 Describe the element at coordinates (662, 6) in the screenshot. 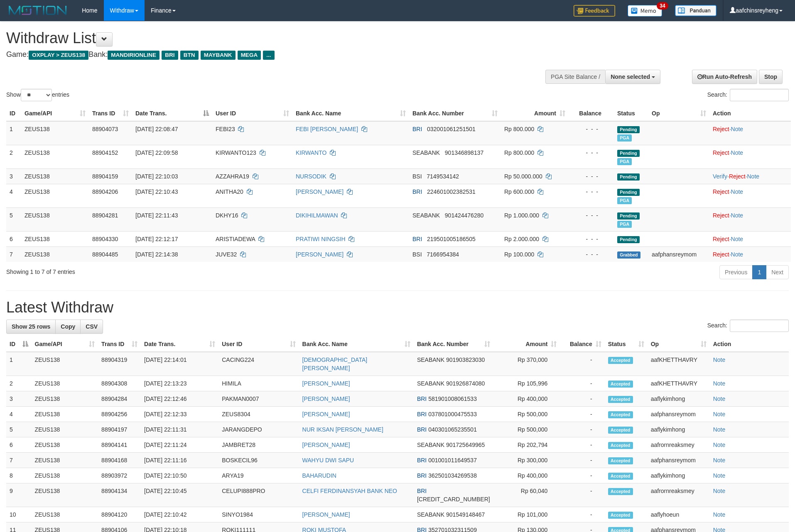

I see `span: 34` at that location.